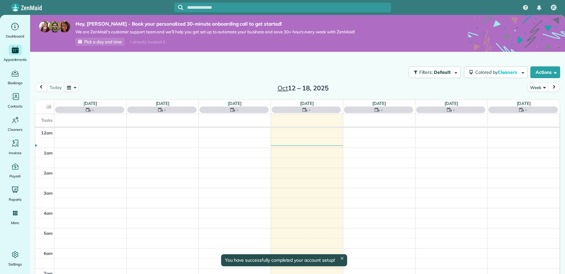 Image resolution: width=565 pixels, height=274 pixels. I want to click on svg: Focus search, so click(181, 7).